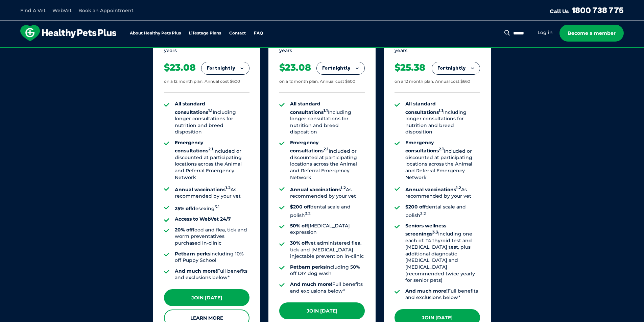  What do you see at coordinates (106, 10) in the screenshot?
I see `a: Book an Appointment` at bounding box center [106, 10].